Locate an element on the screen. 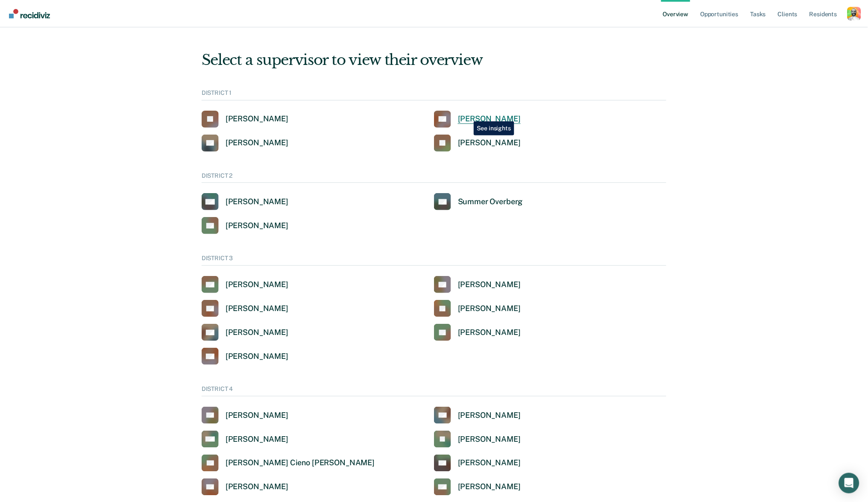 The height and width of the screenshot is (502, 868). div: Open Intercom Messenger is located at coordinates (849, 483).